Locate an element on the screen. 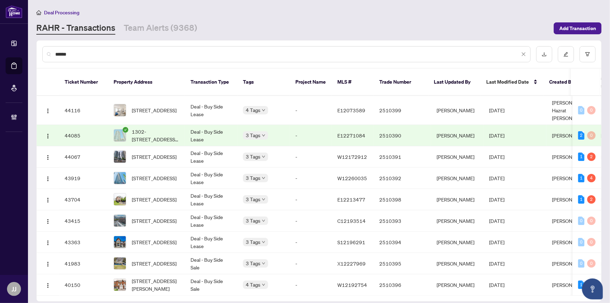 The height and width of the screenshot is (303, 610). td: 43919 is located at coordinates (84, 178).